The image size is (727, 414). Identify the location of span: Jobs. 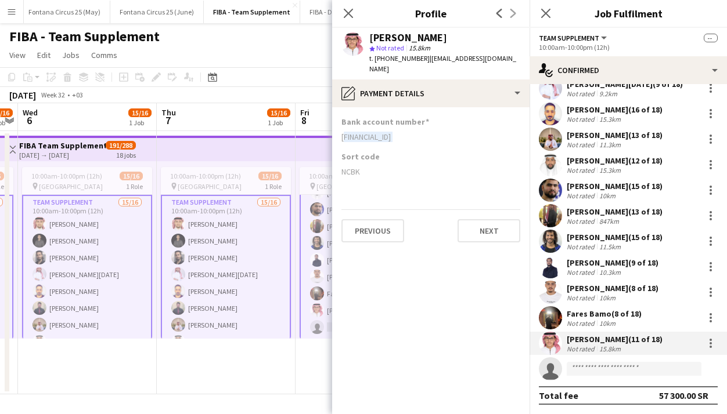
(71, 55).